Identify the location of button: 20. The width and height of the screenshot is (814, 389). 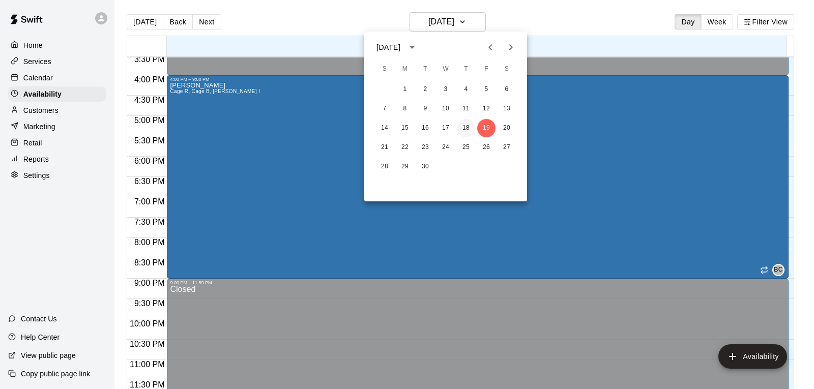
(506, 128).